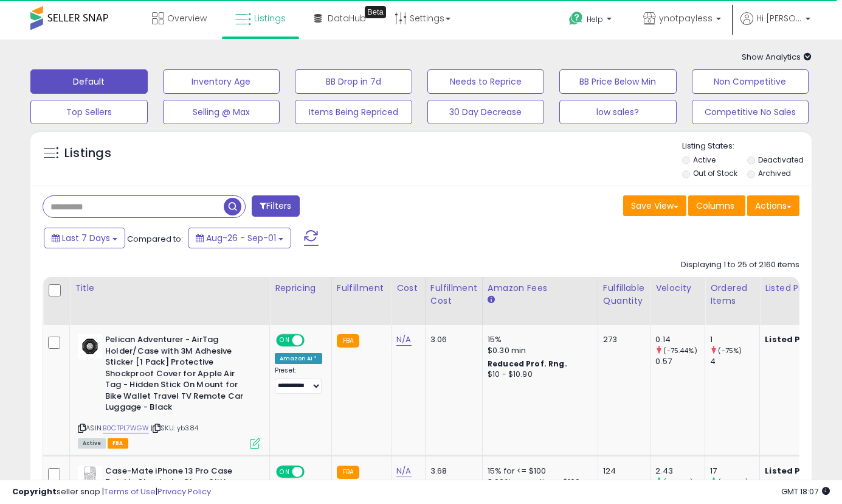  What do you see at coordinates (624, 294) in the screenshot?
I see `div: Fulfillable Quantity` at bounding box center [624, 294].